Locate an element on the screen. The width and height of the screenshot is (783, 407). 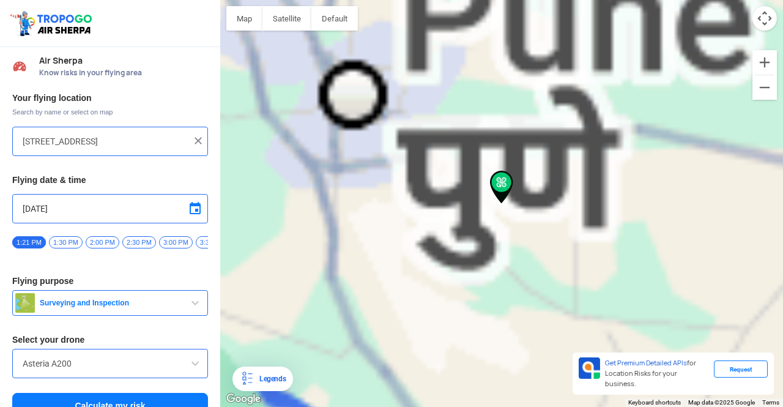
img: Google is located at coordinates (244, 399).